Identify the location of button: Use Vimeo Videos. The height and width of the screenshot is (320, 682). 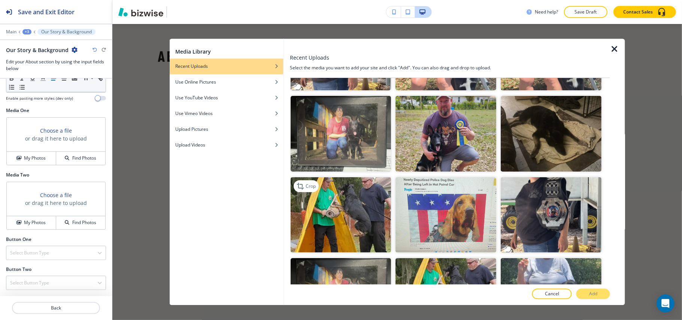
(226, 114).